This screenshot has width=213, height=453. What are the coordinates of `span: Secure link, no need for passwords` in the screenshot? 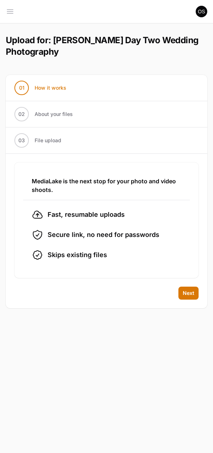 It's located at (103, 235).